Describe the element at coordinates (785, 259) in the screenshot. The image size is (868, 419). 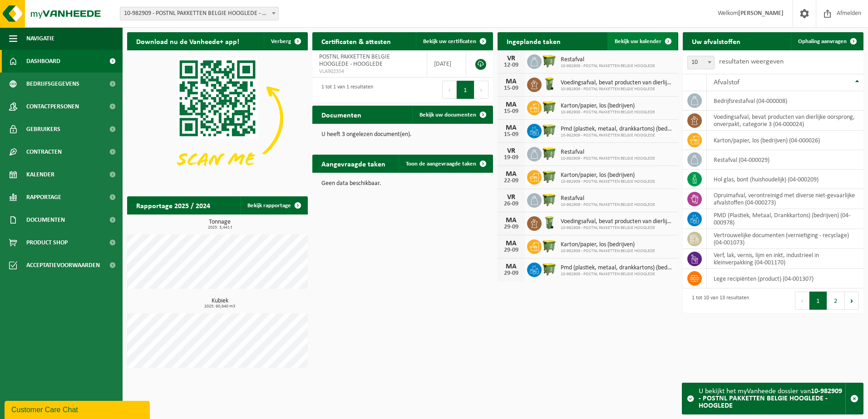
I see `td: verf, lak, vernis, lijm en inkt, industrieel in kleinverpakking (04-001170)` at that location.